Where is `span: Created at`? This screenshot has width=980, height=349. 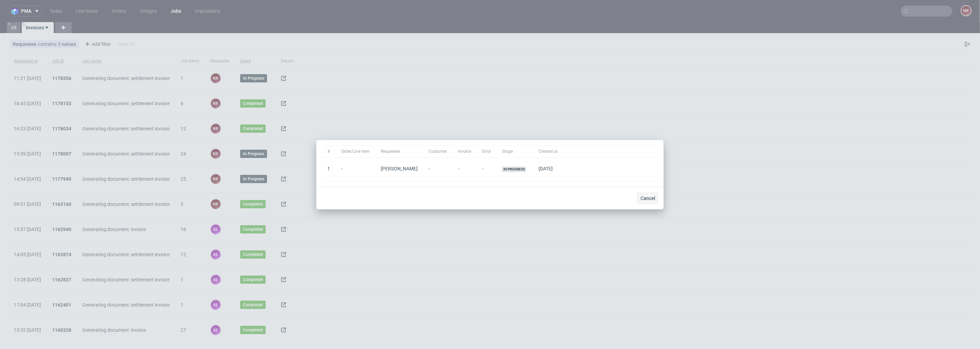
span: Created at is located at coordinates (548, 151).